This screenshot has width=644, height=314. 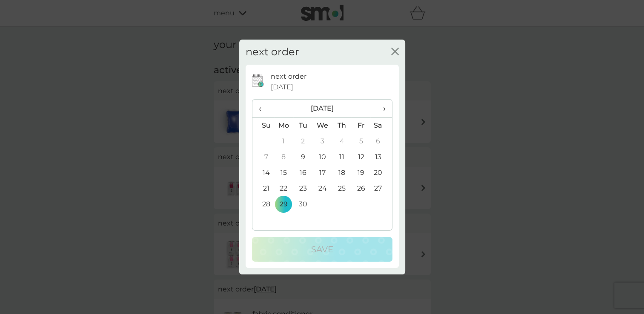 What do you see at coordinates (303, 141) in the screenshot?
I see `td: 2` at bounding box center [303, 141].